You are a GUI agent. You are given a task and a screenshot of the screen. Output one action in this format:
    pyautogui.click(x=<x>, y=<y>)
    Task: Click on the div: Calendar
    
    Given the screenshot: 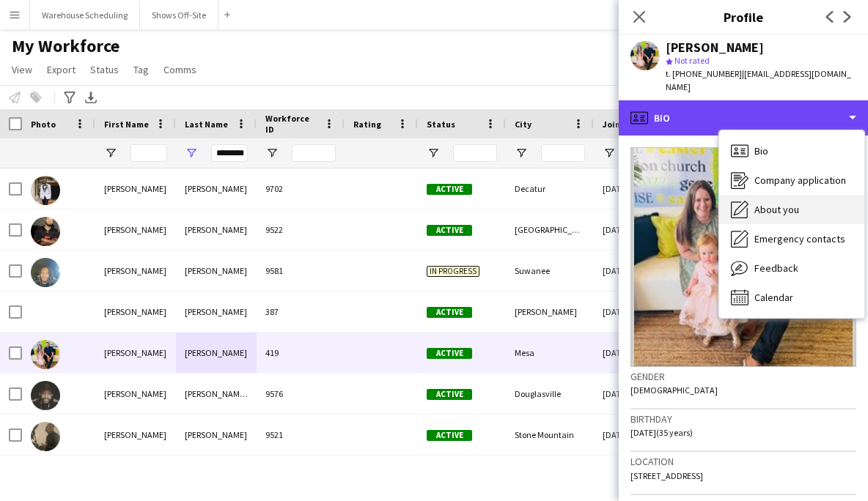 What is the action you would take?
    pyautogui.click(x=792, y=297)
    